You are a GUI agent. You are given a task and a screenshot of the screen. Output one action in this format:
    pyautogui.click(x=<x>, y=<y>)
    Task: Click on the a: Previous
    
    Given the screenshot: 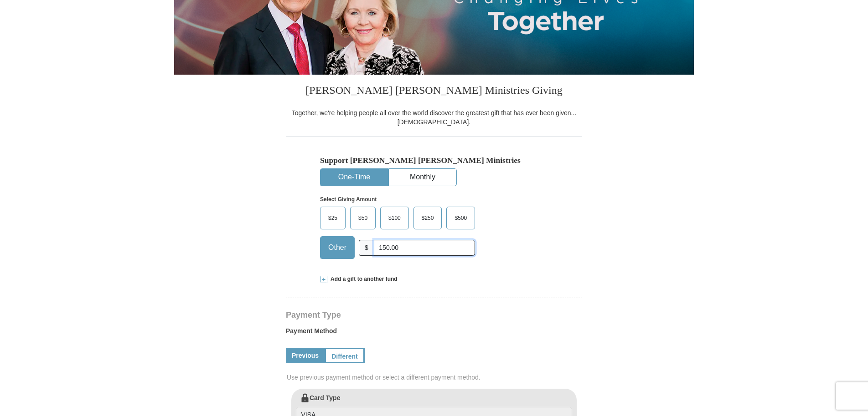 What is the action you would take?
    pyautogui.click(x=305, y=356)
    